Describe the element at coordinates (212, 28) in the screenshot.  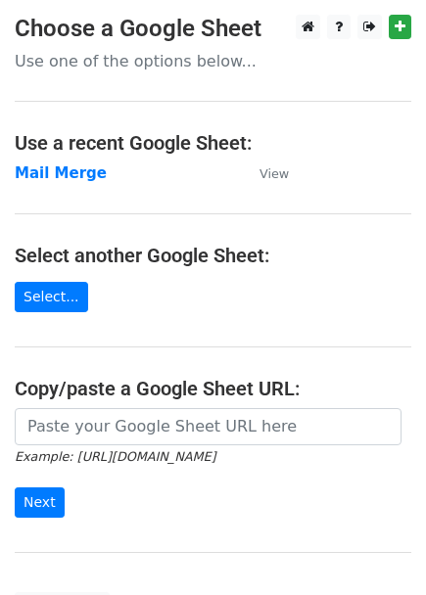
I see `h3: Choose a Google Sheet` at that location.